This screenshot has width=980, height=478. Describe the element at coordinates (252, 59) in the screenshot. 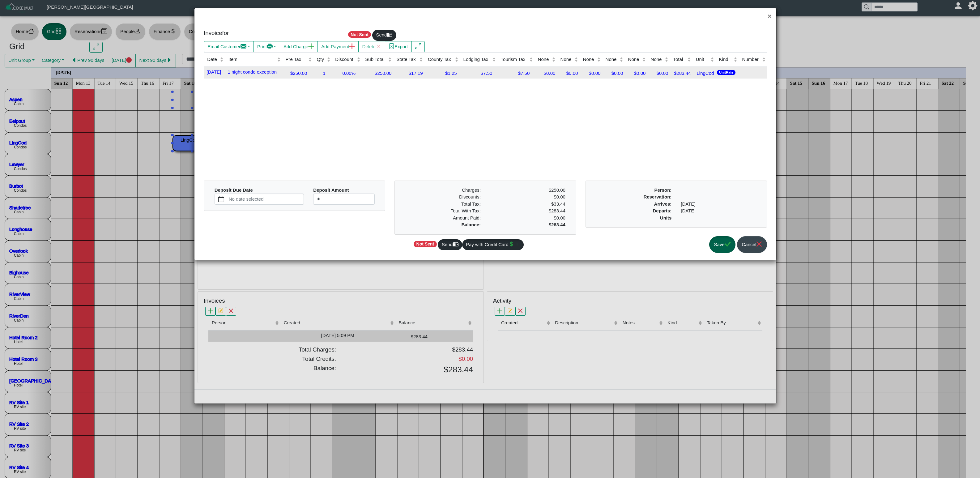

I see `div: Item` at that location.